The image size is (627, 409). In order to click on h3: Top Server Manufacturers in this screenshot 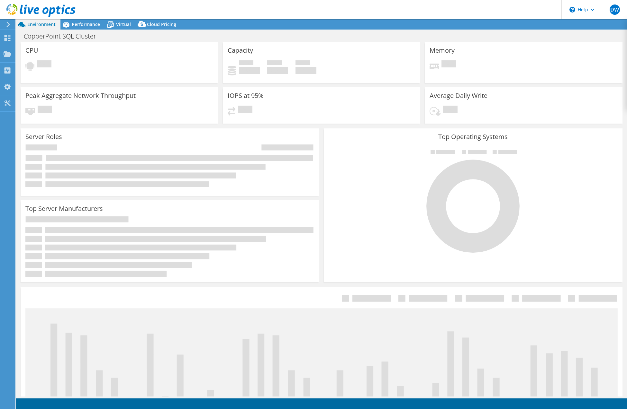, I will do `click(64, 209)`.